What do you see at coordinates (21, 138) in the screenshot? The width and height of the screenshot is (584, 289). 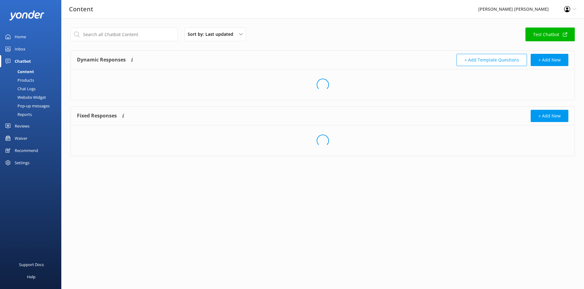 I see `div: Waiver` at bounding box center [21, 138].